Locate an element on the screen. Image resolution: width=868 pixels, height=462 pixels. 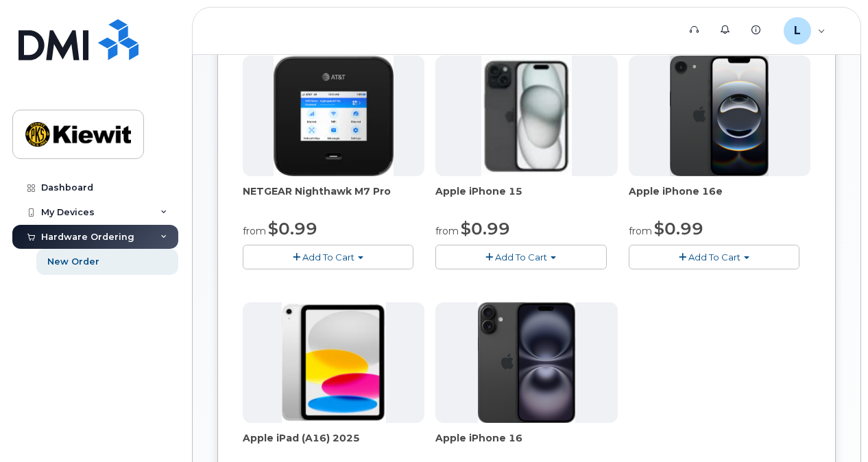
div: NETGEAR Nighthawk M7 Pro is located at coordinates (333, 198).